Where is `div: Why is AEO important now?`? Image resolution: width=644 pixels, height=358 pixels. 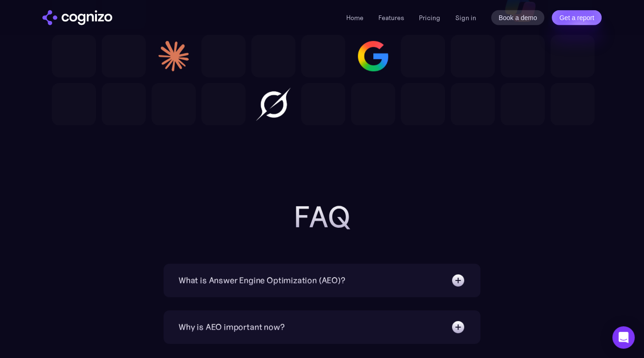
div: Why is AEO important now? is located at coordinates (232, 327).